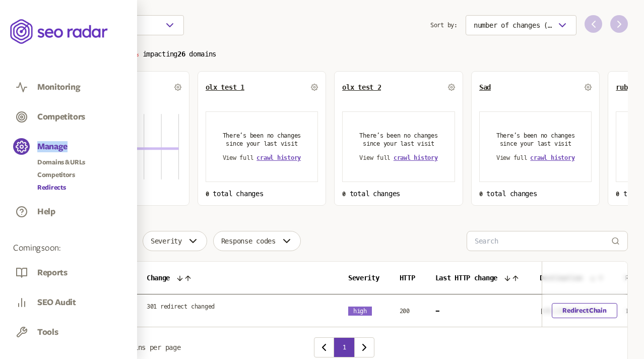  Describe the element at coordinates (225, 87) in the screenshot. I see `span: olx test 1` at that location.